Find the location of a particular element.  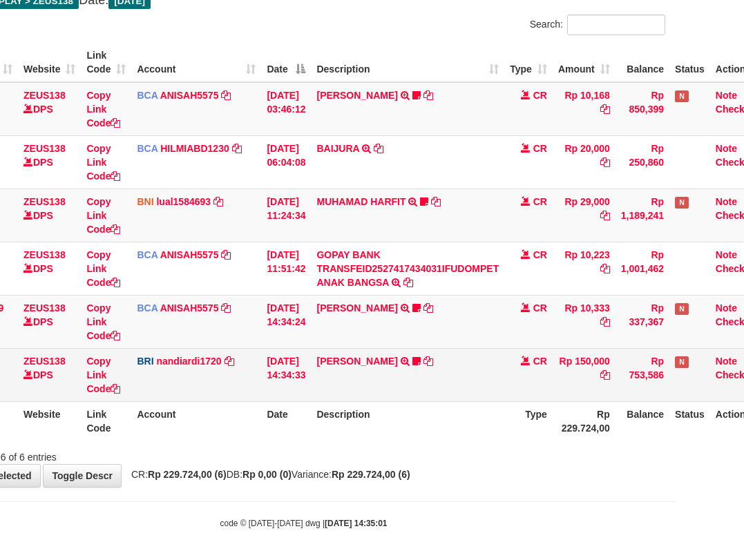

th: Website: activate to sort column ascending is located at coordinates (49, 62).